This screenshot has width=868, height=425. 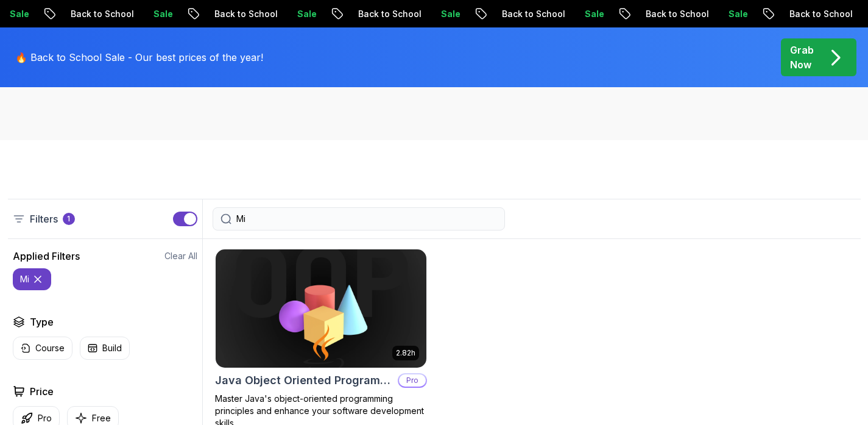 I want to click on h2: Java Object Oriented Programming, so click(x=304, y=381).